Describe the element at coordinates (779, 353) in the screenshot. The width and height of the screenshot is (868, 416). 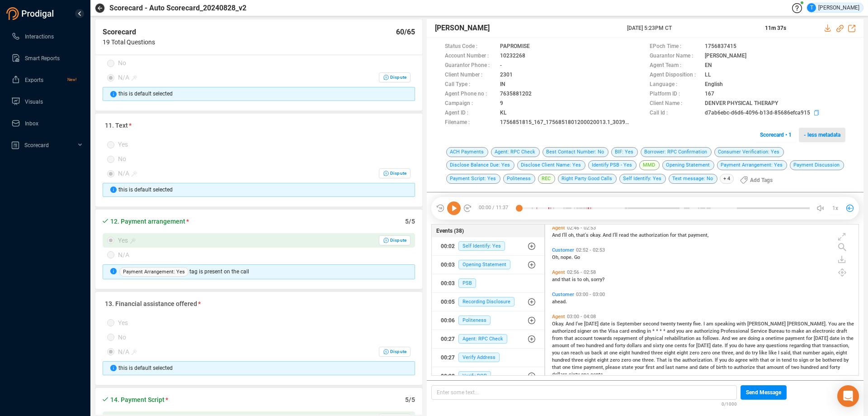
I see `span: I` at that location.